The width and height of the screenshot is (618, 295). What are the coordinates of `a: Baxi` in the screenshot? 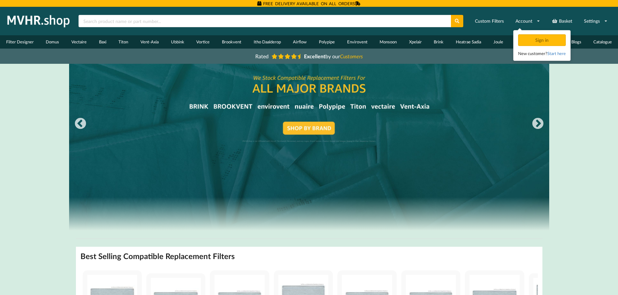 It's located at (102, 42).